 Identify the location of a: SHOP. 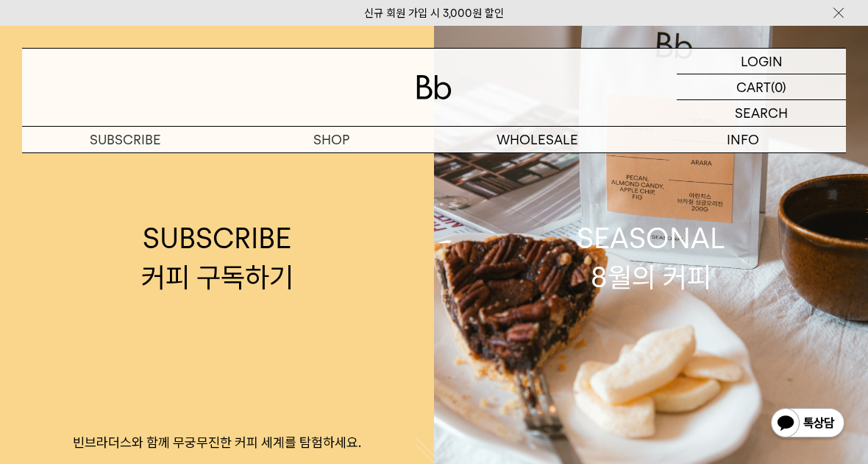
(331, 139).